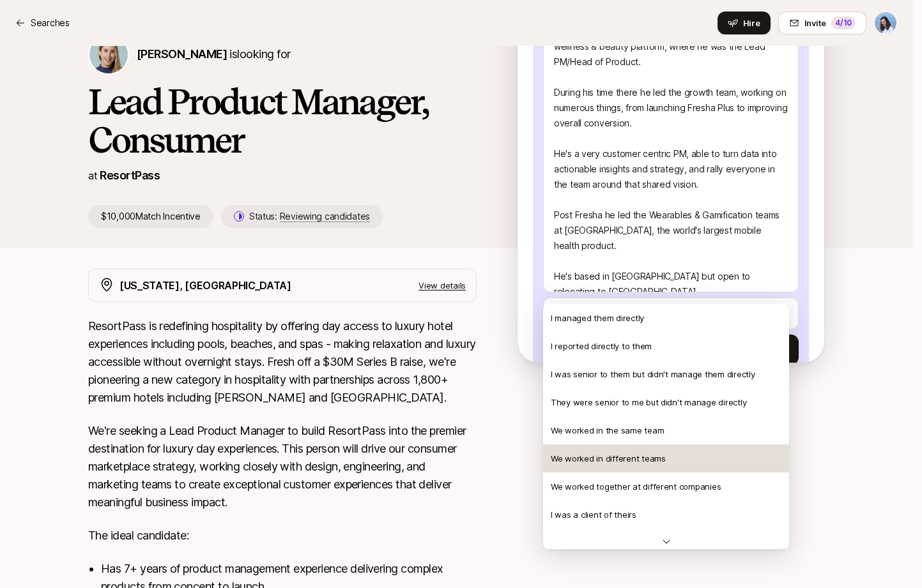  Describe the element at coordinates (130, 175) in the screenshot. I see `a: ResortPass` at that location.